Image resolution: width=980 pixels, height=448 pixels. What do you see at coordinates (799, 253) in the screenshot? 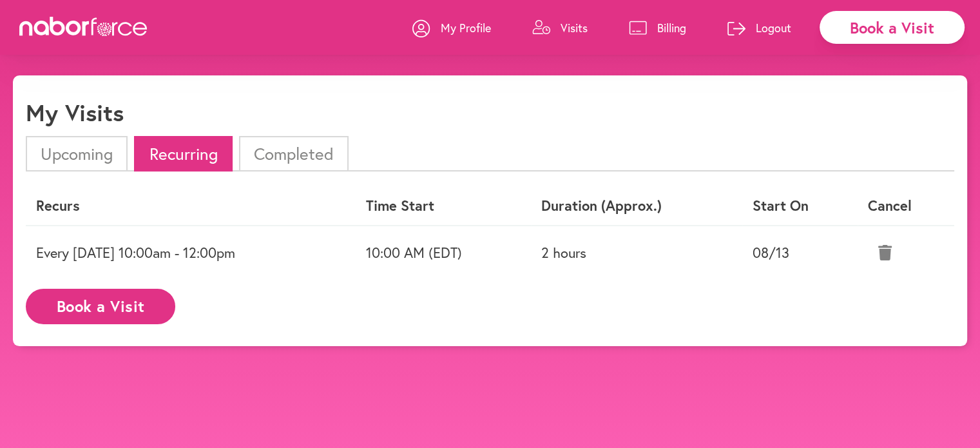
I see `td: 08/13` at bounding box center [799, 253].